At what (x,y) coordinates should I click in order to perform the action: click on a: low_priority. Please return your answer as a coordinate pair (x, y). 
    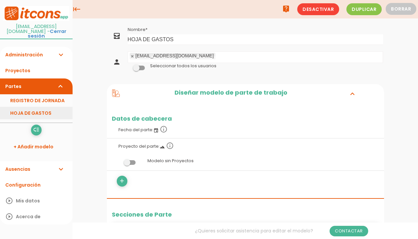
    Looking at the image, I should click on (36, 130).